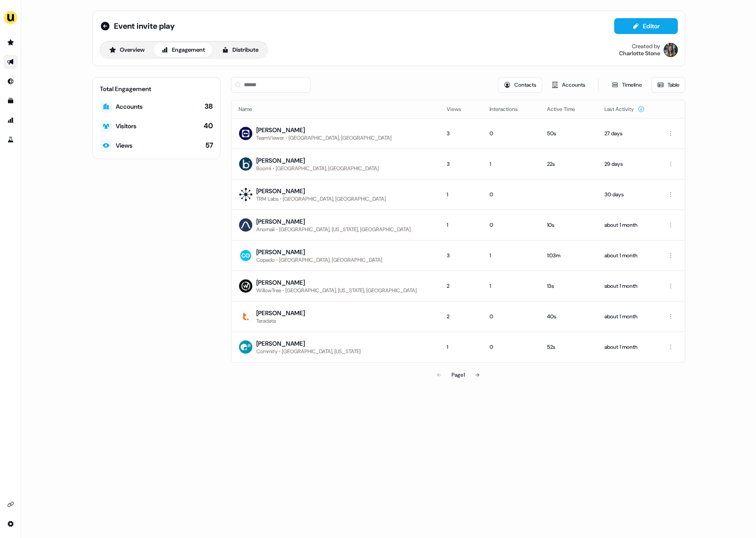 The height and width of the screenshot is (538, 756). I want to click on a: Go to outbound experience, so click(10, 62).